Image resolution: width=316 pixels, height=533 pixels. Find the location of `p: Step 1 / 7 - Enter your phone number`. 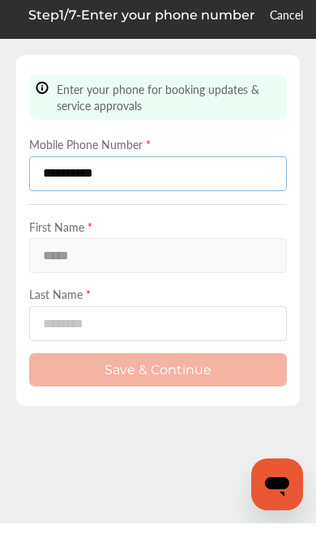

p: Step 1 / 7 - Enter your phone number is located at coordinates (142, 24).